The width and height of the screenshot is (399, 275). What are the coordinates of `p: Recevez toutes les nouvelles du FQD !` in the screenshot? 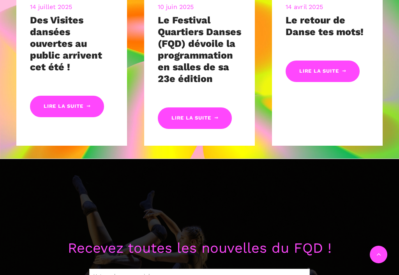 It's located at (200, 248).